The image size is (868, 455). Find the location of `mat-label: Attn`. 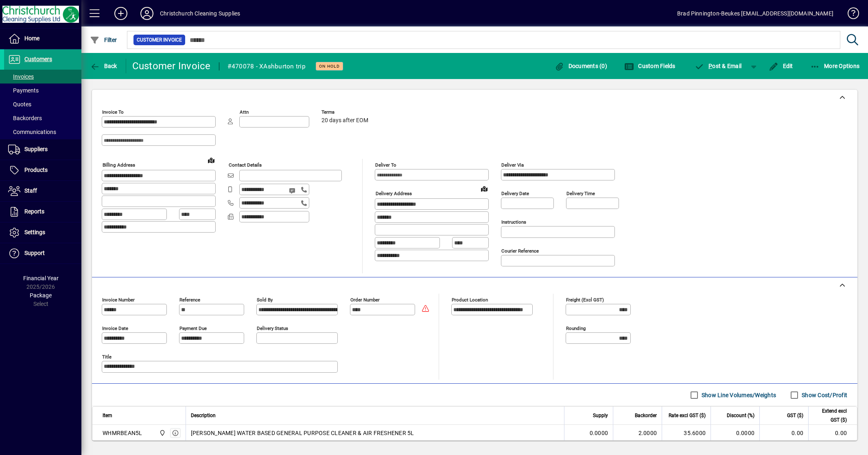

mat-label: Attn is located at coordinates (244, 112).